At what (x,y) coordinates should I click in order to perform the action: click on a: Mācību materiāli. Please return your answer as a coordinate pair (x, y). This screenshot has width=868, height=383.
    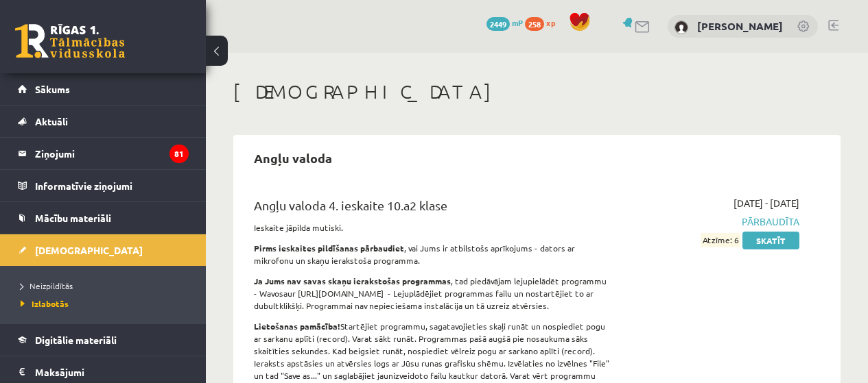
    Looking at the image, I should click on (103, 218).